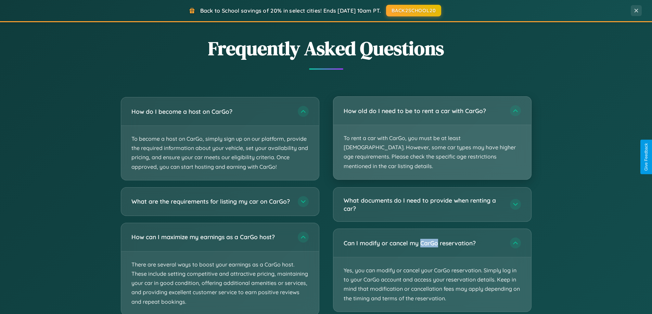  What do you see at coordinates (413, 11) in the screenshot?
I see `button: BACK2SCHOOL20` at bounding box center [413, 11].